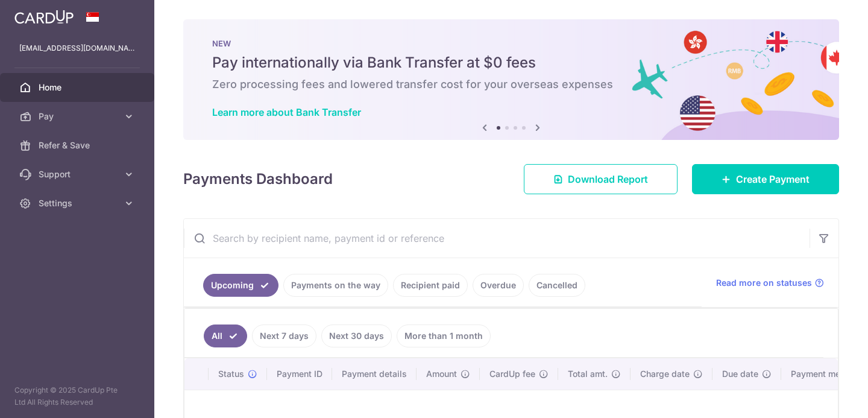 This screenshot has width=868, height=418. Describe the element at coordinates (601, 179) in the screenshot. I see `a: Download Report` at that location.